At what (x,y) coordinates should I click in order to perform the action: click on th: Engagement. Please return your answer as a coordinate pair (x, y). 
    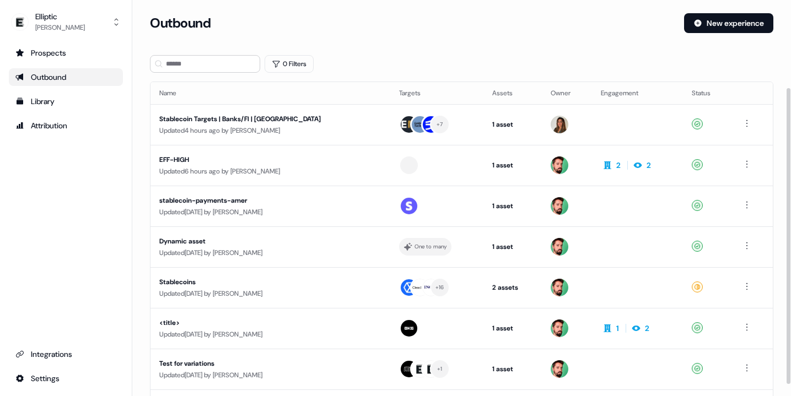
    Looking at the image, I should click on (637, 93).